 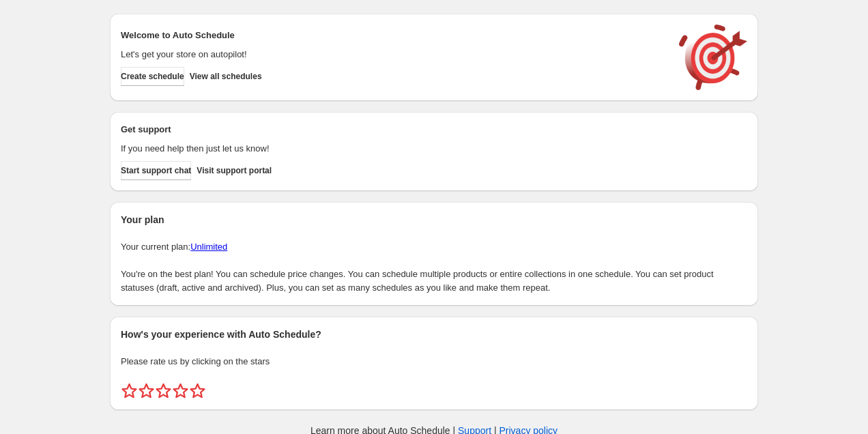 I want to click on h2: Welcome to Auto Schedule, so click(x=393, y=35).